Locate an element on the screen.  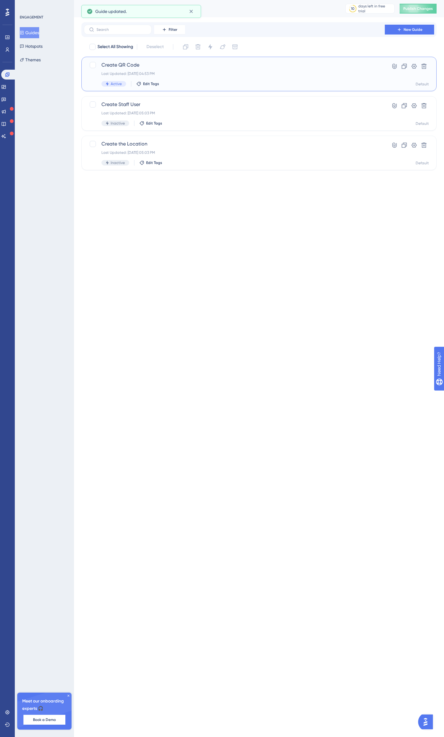
input: Search is located at coordinates (121, 30).